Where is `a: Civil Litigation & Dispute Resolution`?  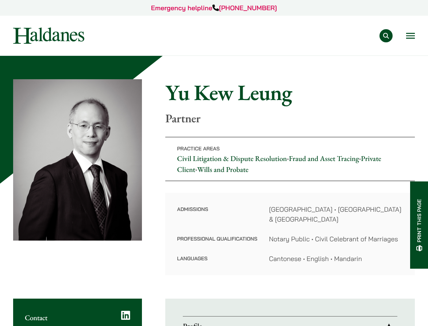
a: Civil Litigation & Dispute Resolution is located at coordinates (231, 158).